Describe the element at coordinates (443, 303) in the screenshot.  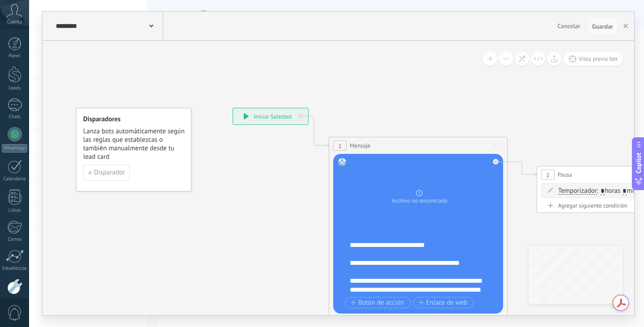
I see `button: Enlace de web` at that location.